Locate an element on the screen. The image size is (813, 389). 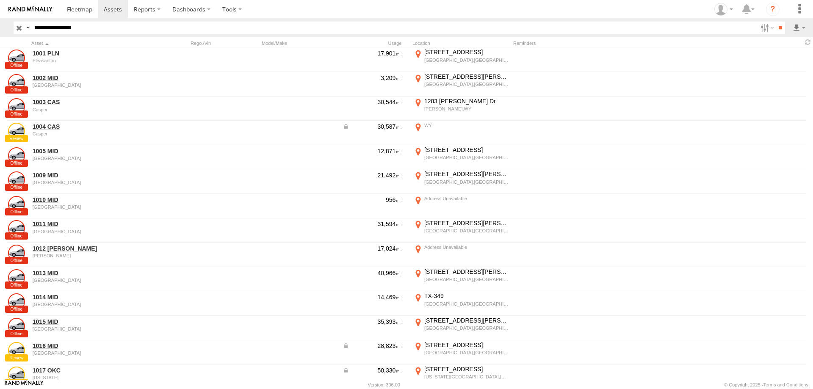
a: 1002 MID is located at coordinates (91, 78).